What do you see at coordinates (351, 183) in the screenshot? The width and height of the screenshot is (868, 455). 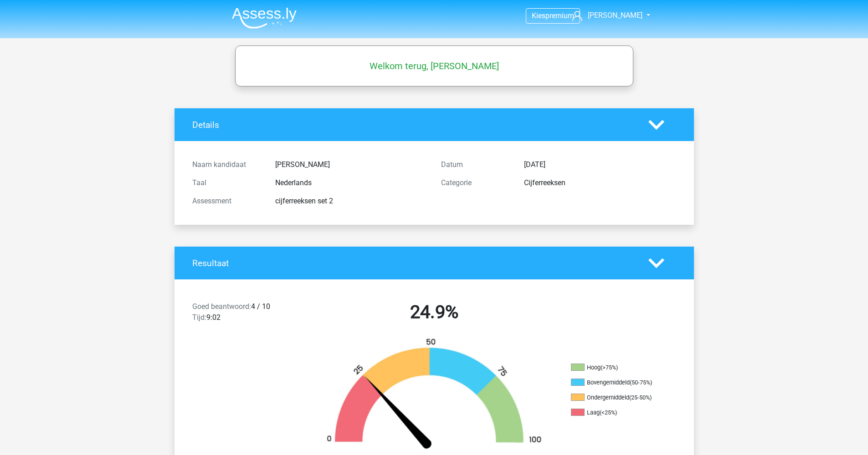 I see `div: Nederlands` at bounding box center [351, 183].